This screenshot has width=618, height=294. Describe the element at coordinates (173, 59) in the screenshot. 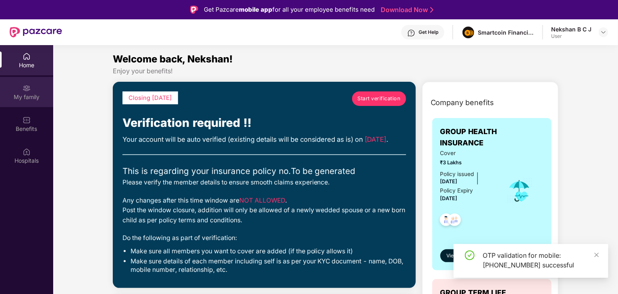

I see `span: Welcome back, Nekshan!` at that location.